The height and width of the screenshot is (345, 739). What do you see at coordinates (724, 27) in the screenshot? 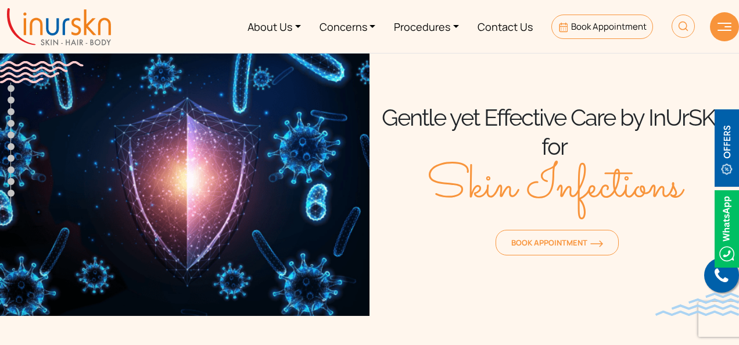
I see `img: hamLine.svg` at bounding box center [724, 27].